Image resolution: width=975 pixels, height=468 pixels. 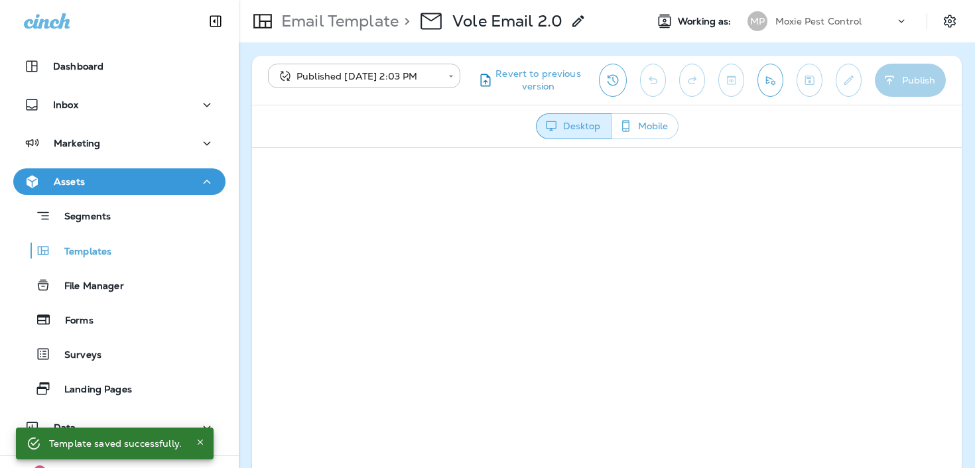 I want to click on button: View Changelog, so click(x=613, y=80).